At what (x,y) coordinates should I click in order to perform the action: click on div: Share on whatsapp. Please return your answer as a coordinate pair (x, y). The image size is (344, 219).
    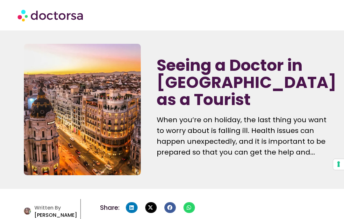
    Looking at the image, I should click on (189, 208).